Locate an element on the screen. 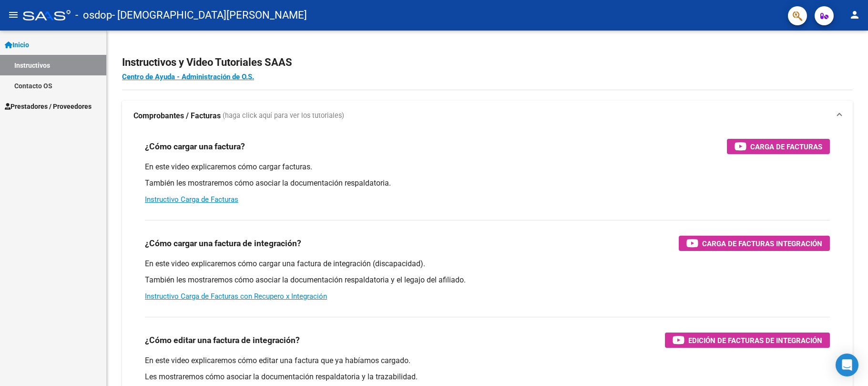 The image size is (868, 386). p: En este video explicaremos cómo cargar una factura de integración (discapacidad). is located at coordinates (487, 264).